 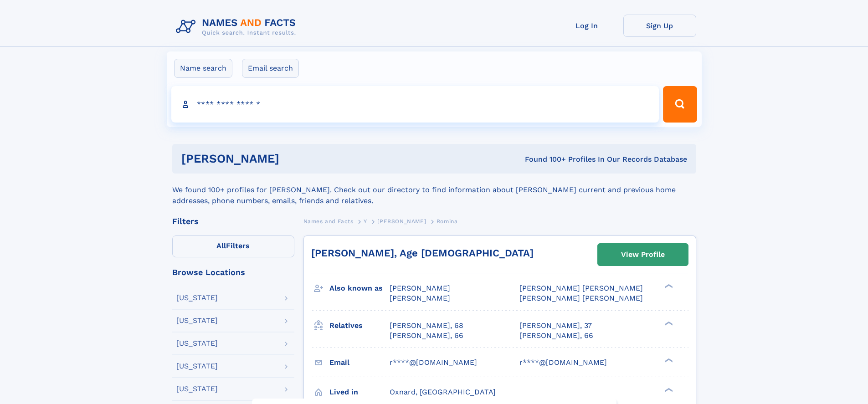 I want to click on a: Sign Up, so click(x=660, y=25).